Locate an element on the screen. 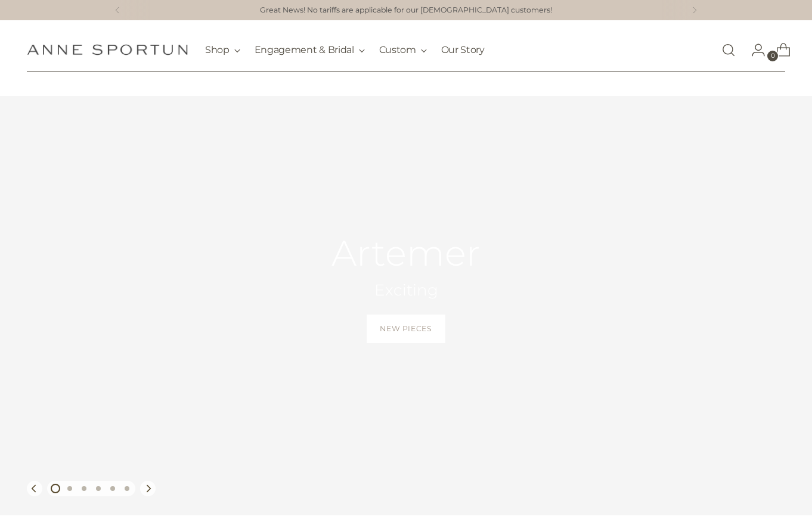 This screenshot has width=812, height=532. a: Open search modal is located at coordinates (728, 50).